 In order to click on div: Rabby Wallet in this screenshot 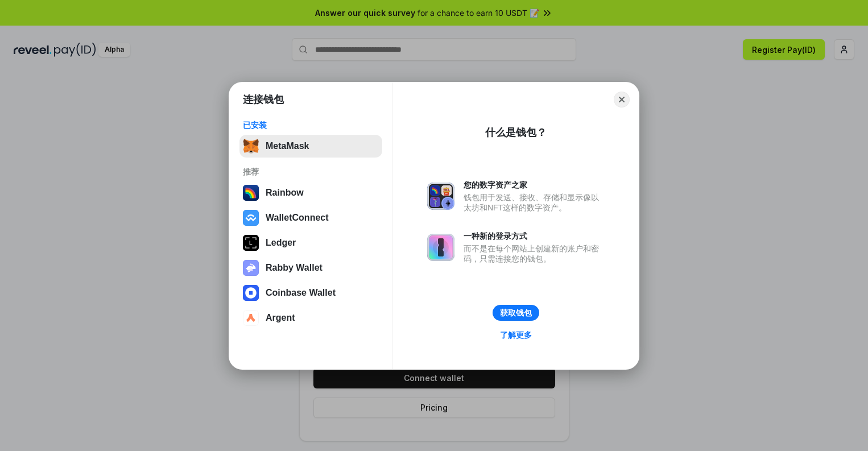, I will do `click(294, 268)`.